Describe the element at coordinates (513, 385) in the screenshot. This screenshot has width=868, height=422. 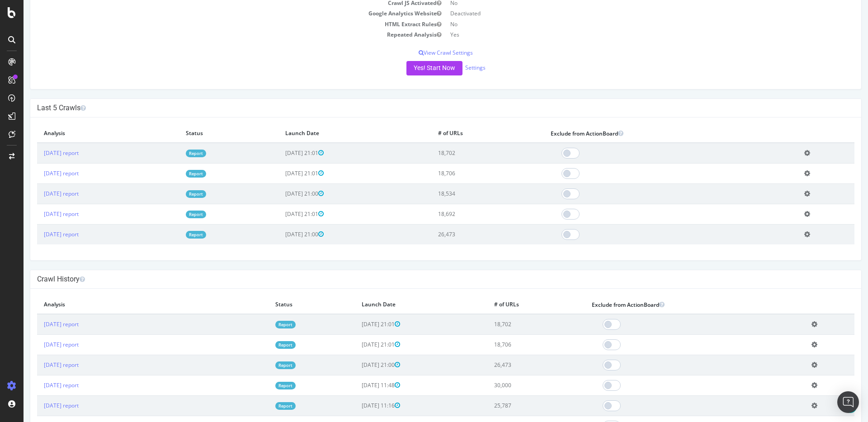
I see `td: 30,000` at that location.